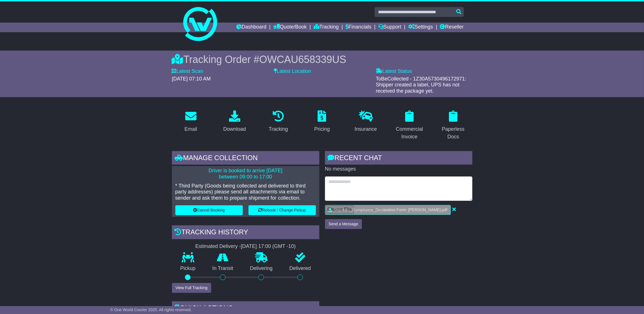 The image size is (644, 314). Describe the element at coordinates (223, 269) in the screenshot. I see `p: In Transit` at that location.